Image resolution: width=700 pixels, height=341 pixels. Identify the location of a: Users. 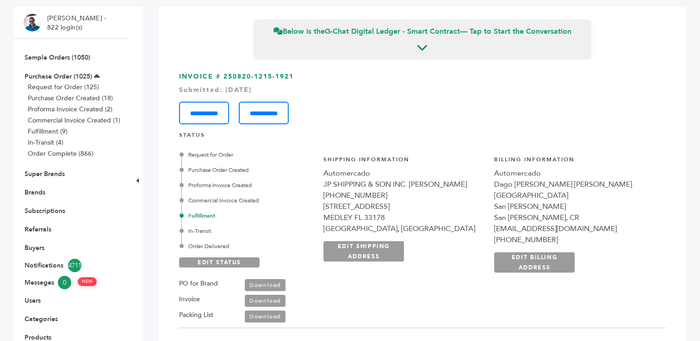
(32, 301).